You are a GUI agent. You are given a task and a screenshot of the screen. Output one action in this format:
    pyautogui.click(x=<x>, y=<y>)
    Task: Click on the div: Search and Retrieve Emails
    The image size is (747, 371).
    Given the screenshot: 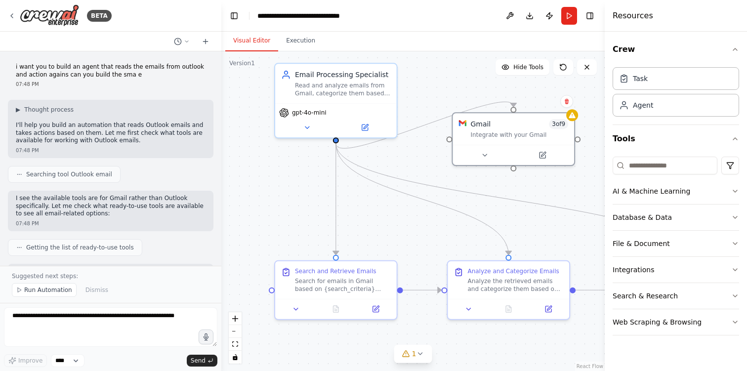 What is the action you would take?
    pyautogui.click(x=335, y=271)
    